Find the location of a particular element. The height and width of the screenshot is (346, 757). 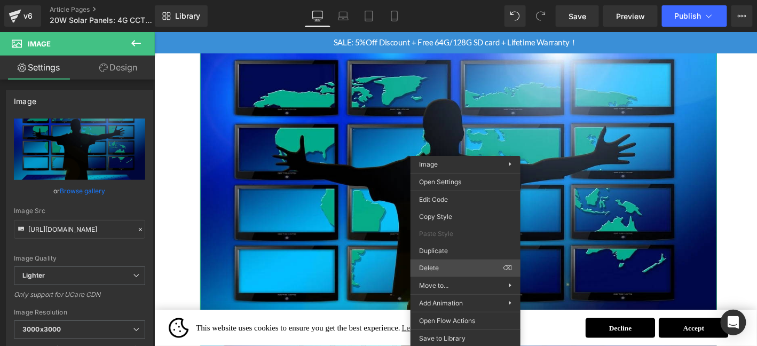

a: Browse gallery is located at coordinates (83, 191).